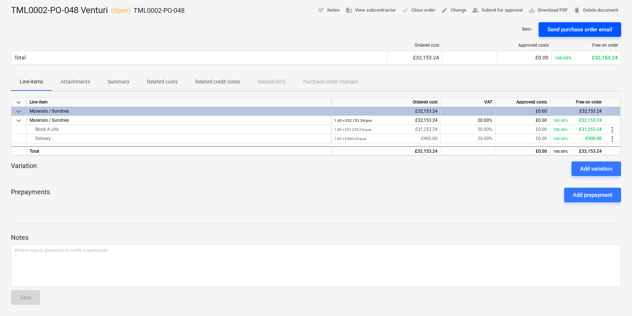 The image size is (632, 316). I want to click on span: View subcontractor, so click(370, 10).